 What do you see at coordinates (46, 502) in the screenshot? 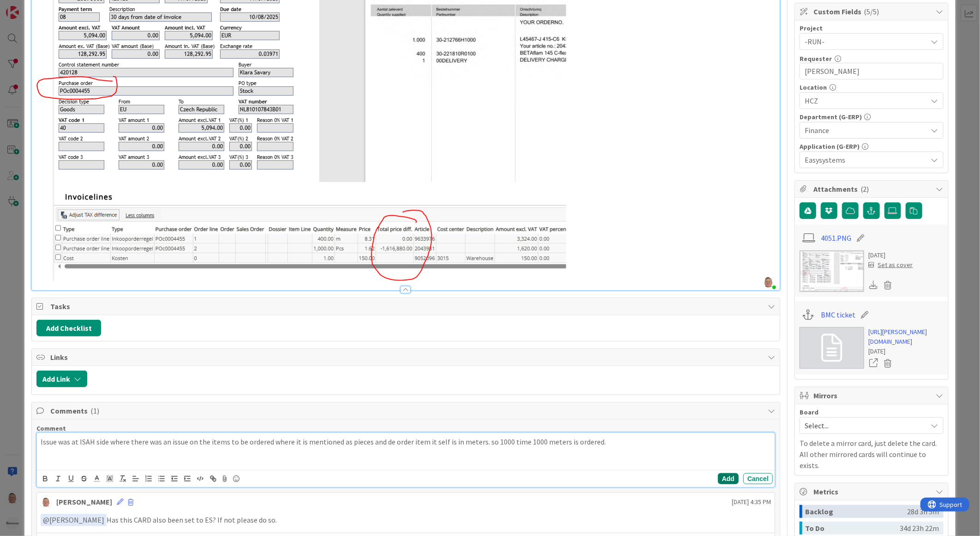
I see `img: lD` at bounding box center [46, 502].